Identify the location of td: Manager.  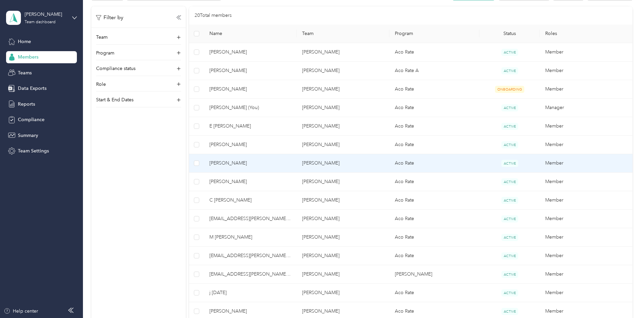
(586, 107).